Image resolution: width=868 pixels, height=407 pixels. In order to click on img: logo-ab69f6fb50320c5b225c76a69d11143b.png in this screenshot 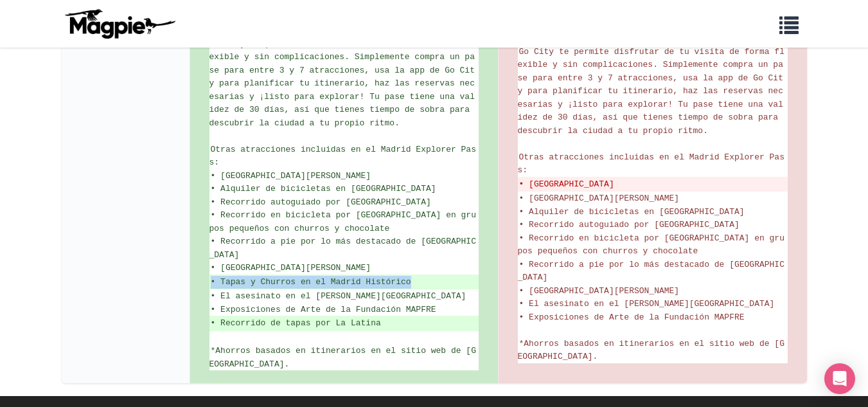, I will do `click(119, 24)`.